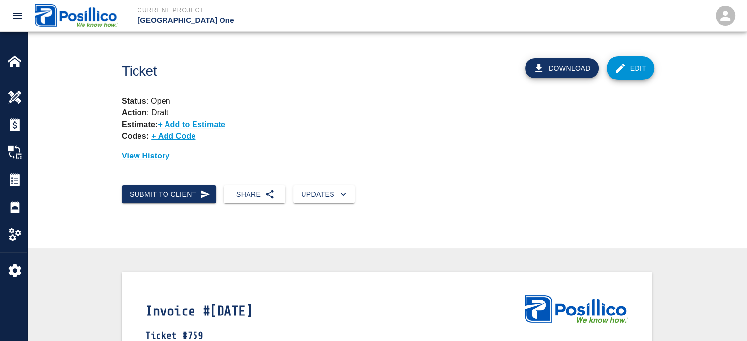 Image resolution: width=747 pixels, height=341 pixels. Describe the element at coordinates (254, 194) in the screenshot. I see `button: Share` at that location.